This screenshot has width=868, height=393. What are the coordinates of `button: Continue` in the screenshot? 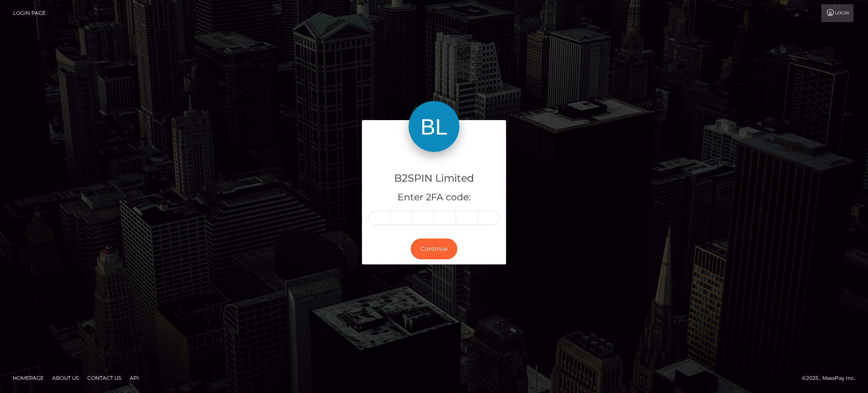 It's located at (434, 249).